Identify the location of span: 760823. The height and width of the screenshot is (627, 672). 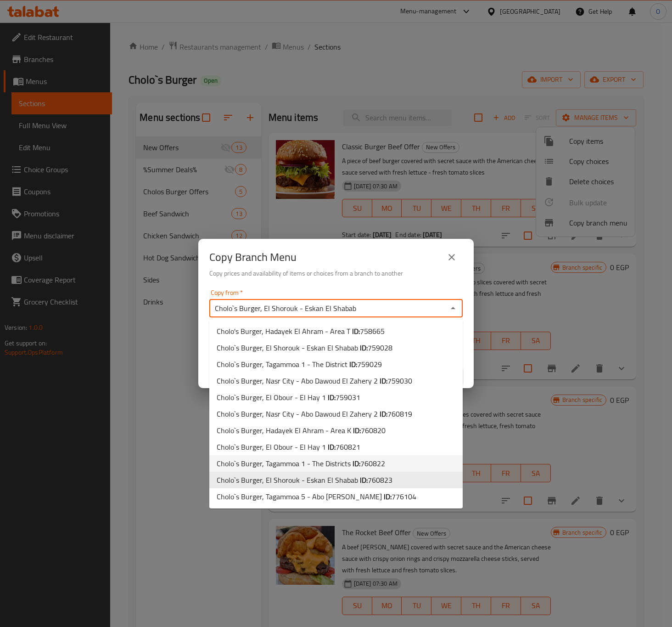
(381, 479).